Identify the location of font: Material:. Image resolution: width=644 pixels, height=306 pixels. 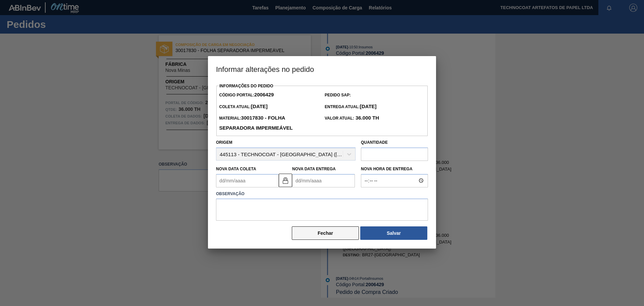
(230, 118).